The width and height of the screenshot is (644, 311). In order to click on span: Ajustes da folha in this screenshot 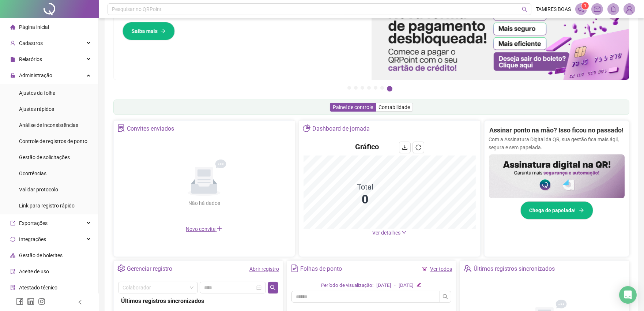, I will do `click(37, 93)`.